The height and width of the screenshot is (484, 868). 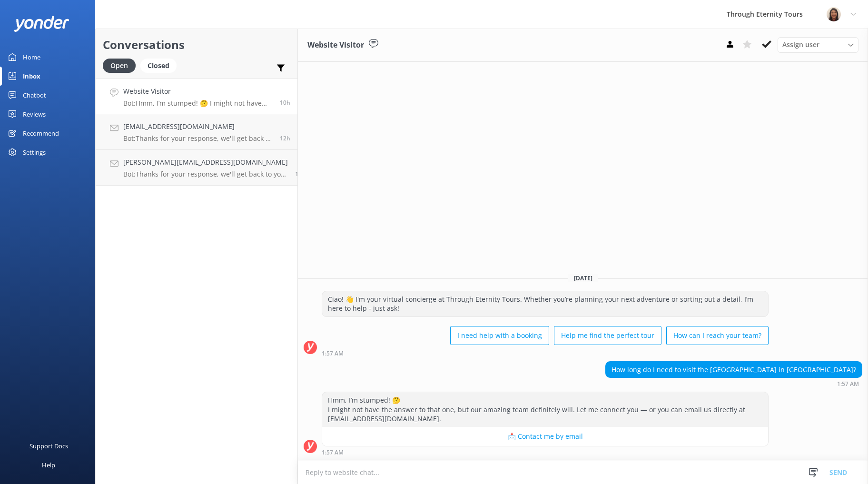 What do you see at coordinates (801, 45) in the screenshot?
I see `span: Assign user` at bounding box center [801, 45].